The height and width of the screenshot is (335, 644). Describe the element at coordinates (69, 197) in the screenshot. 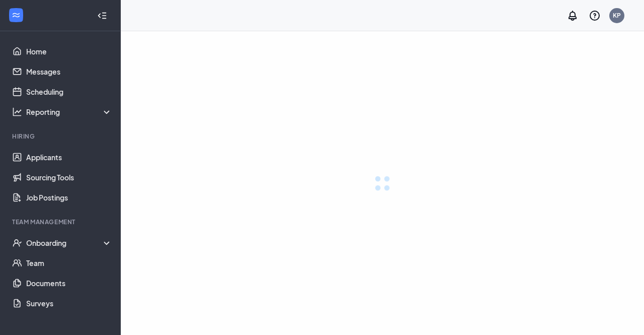

I see `a: Job Postings` at that location.